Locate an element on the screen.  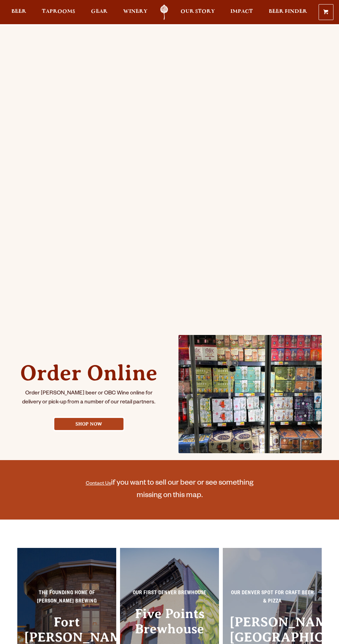
a: Winery is located at coordinates (135, 12).